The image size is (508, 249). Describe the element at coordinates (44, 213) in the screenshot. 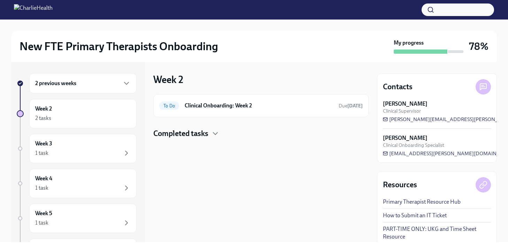

I see `h6: Week 5` at that location.